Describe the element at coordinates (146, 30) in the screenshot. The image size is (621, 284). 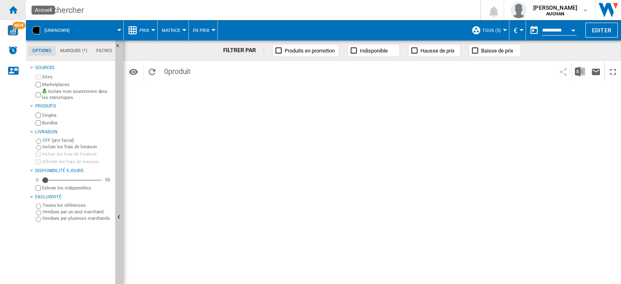
I see `button: Prix` at that location.